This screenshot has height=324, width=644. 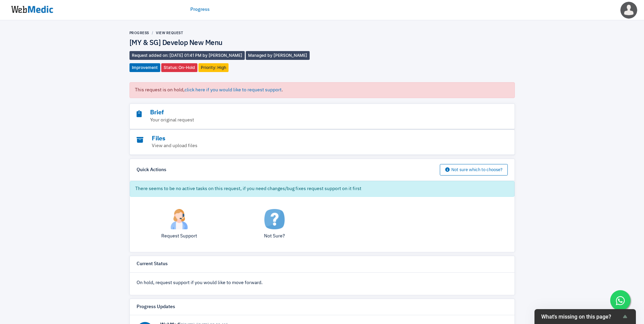 What do you see at coordinates (585, 317) in the screenshot?
I see `button: Show survey - What's missing on this page?` at bounding box center [585, 317].